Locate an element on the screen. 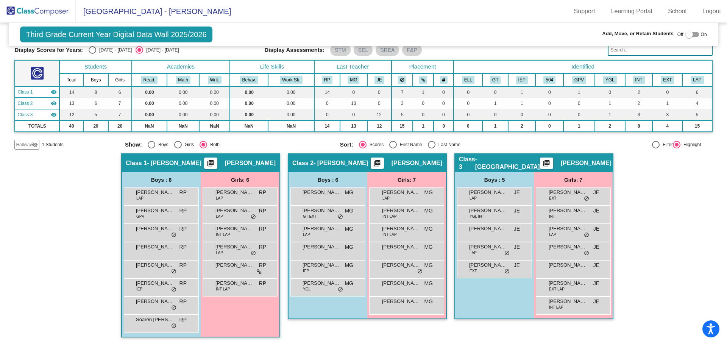 This screenshot has height=345, width=727. div: Girls: 7 is located at coordinates (407, 180).